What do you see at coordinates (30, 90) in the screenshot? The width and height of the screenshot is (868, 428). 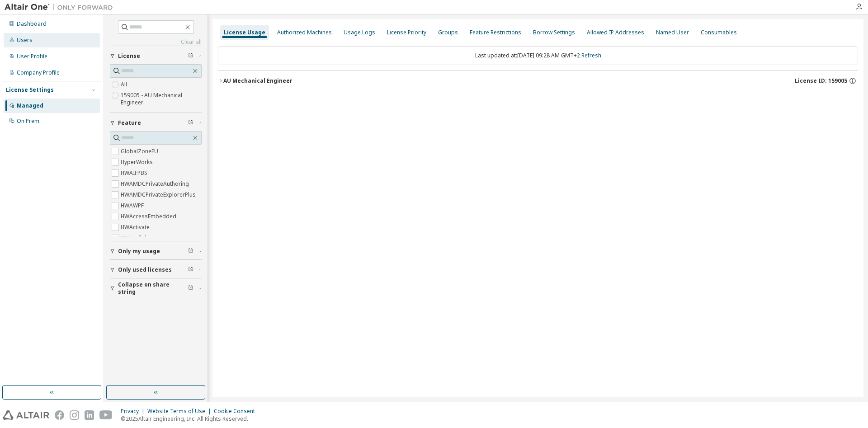 I see `div: License Settings` at bounding box center [30, 90].